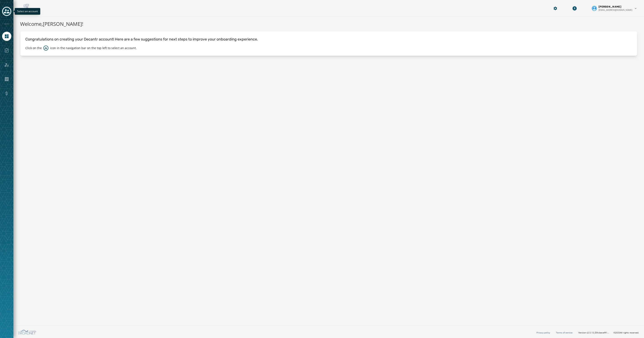 The image size is (644, 338). What do you see at coordinates (34, 48) in the screenshot?
I see `p: Click on the` at bounding box center [34, 48].